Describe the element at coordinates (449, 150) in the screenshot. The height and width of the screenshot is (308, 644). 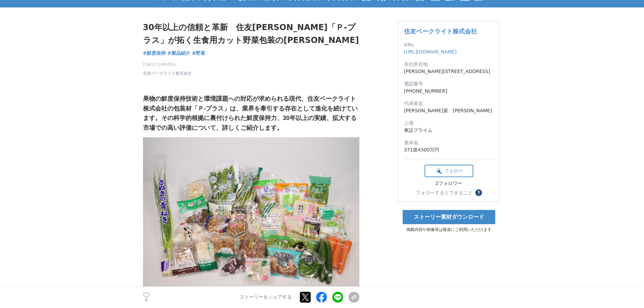
I see `dd: 371億4300万円` at that location.